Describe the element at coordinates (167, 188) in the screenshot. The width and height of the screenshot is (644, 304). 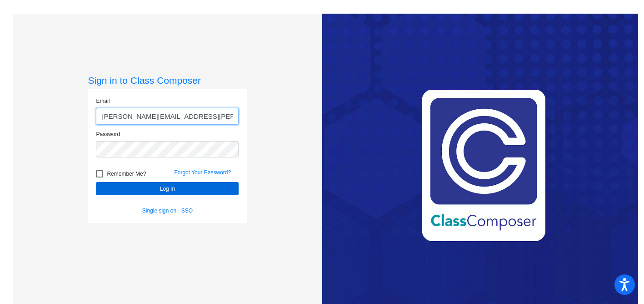
I see `button: Log In` at that location.